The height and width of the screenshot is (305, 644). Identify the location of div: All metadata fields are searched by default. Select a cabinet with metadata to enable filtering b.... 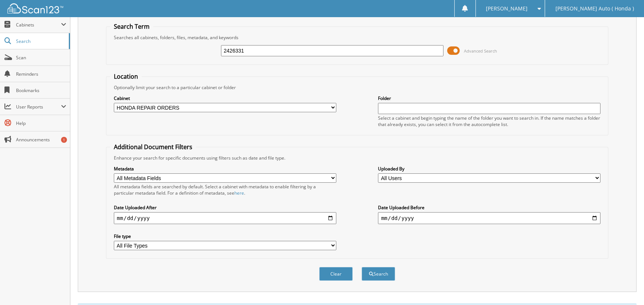
(225, 189).